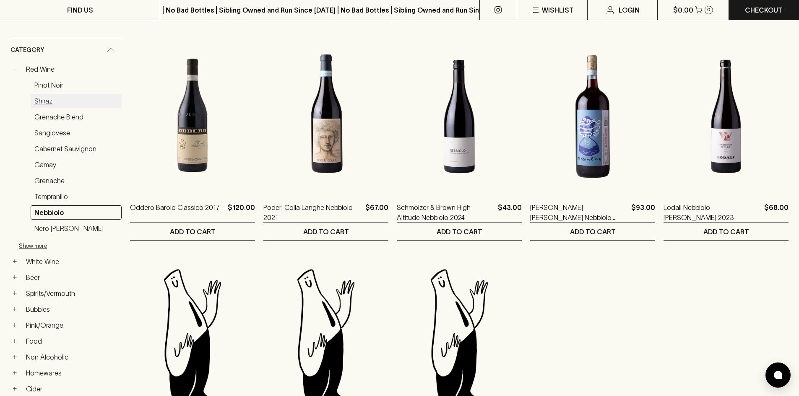  Describe the element at coordinates (175, 213) in the screenshot. I see `a: Oddero Barolo Classico 2017` at that location.